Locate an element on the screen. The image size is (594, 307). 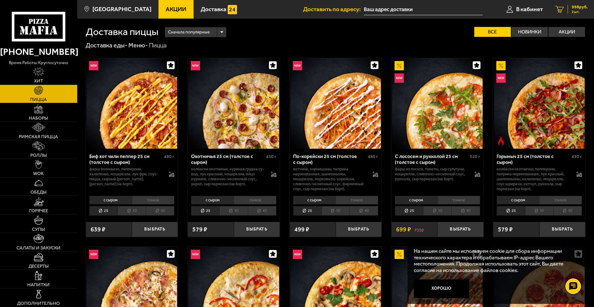
span: Обеды is located at coordinates (38, 192).